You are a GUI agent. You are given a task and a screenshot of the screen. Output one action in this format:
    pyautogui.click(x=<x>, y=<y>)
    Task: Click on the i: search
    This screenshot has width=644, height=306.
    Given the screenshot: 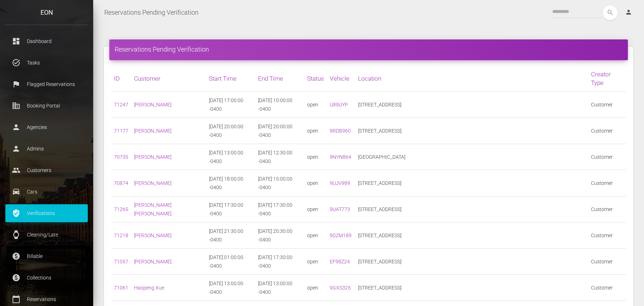 What is the action you would take?
    pyautogui.click(x=610, y=13)
    